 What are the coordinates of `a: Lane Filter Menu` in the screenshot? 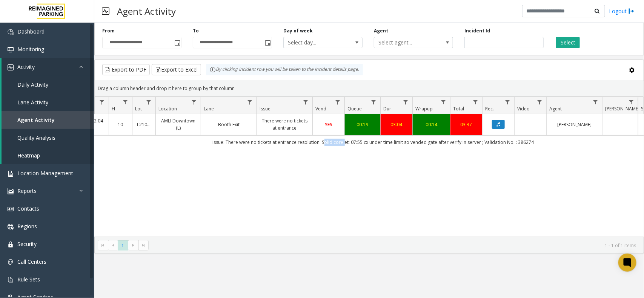 It's located at (250, 102).